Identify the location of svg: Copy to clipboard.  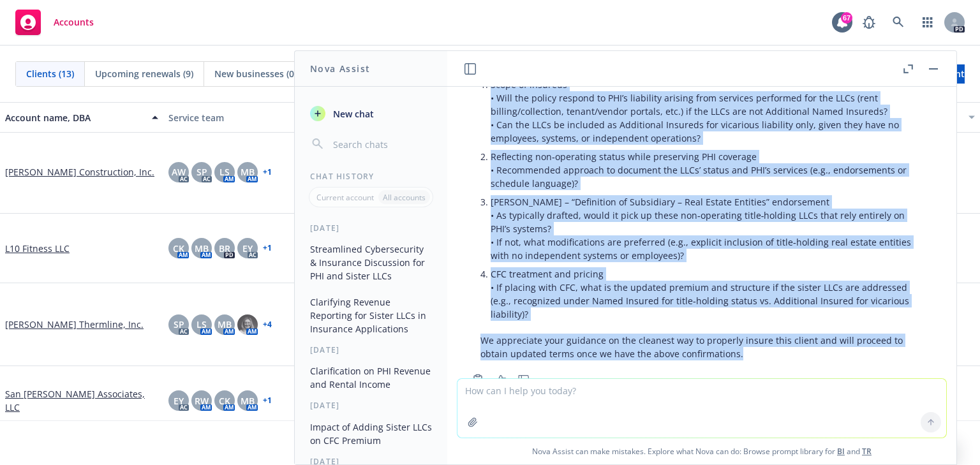
(478, 379).